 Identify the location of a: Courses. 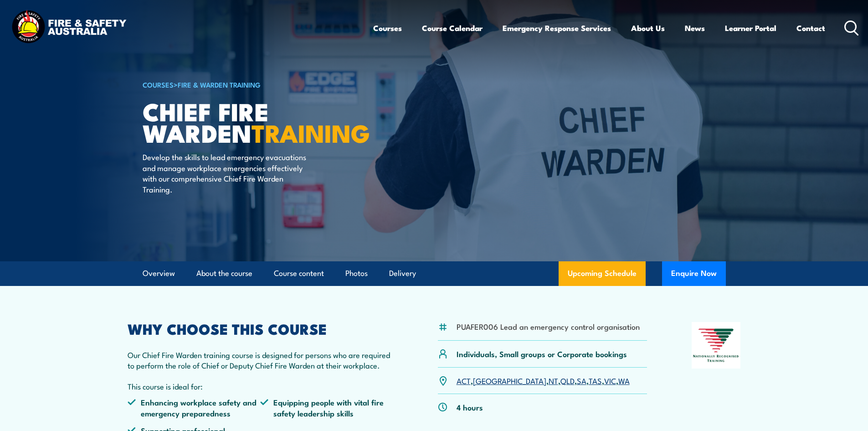
(387, 28).